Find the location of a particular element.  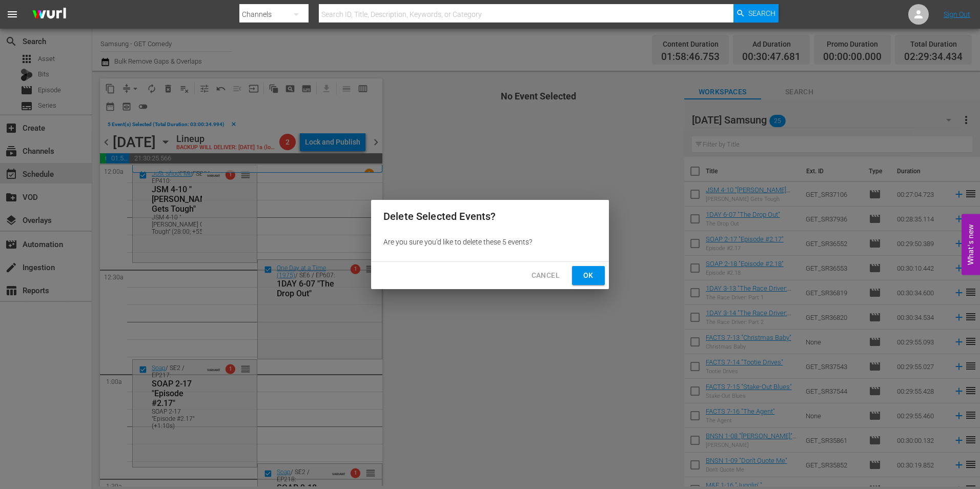

img: ans4CAIJ8jUAAAAAAAAAAAAAAAAAAAAAAAAgQb4GAAAAAAAAAAAAAAAAAAAAAAAAJMjXAAAAAAAAAAAAAAAAAAAAAAAAgAT5G... is located at coordinates (49, 14).